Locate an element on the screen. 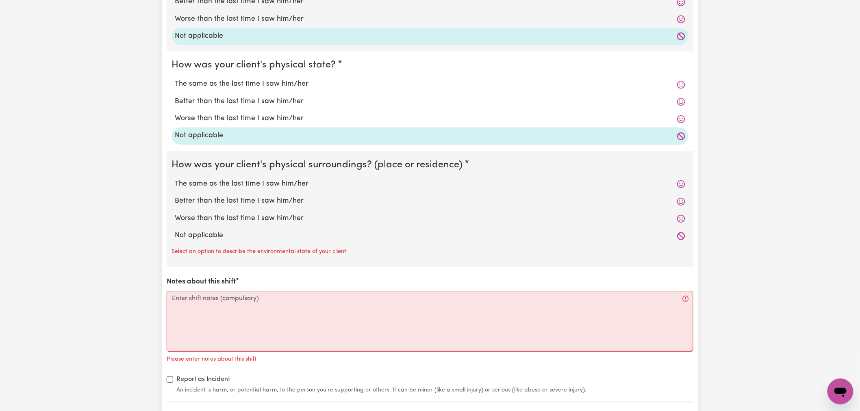 Image resolution: width=860 pixels, height=411 pixels. p: Select an option to describe the environmental state of your client is located at coordinates (259, 252).